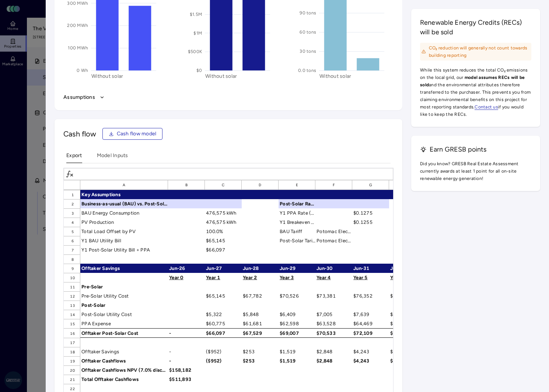  Describe the element at coordinates (72, 240) in the screenshot. I see `div: 6` at that location.